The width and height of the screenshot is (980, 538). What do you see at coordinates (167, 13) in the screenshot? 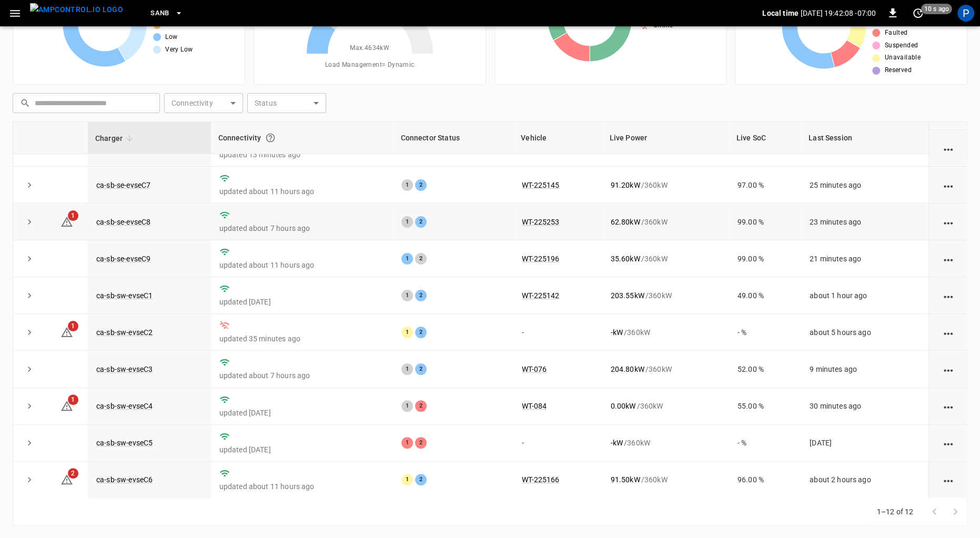
I see `button: SanB` at bounding box center [167, 13].